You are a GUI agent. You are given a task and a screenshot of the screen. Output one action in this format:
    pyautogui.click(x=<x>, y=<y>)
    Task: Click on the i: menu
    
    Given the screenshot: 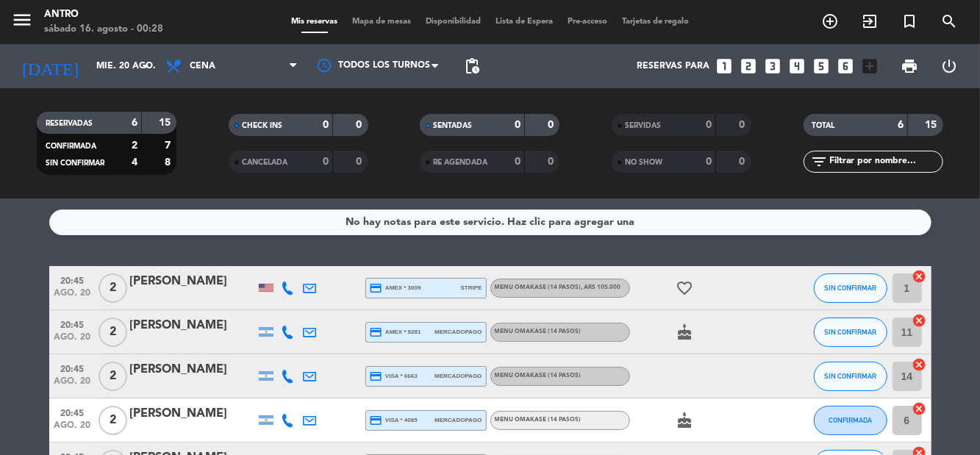 What is the action you would take?
    pyautogui.click(x=22, y=20)
    